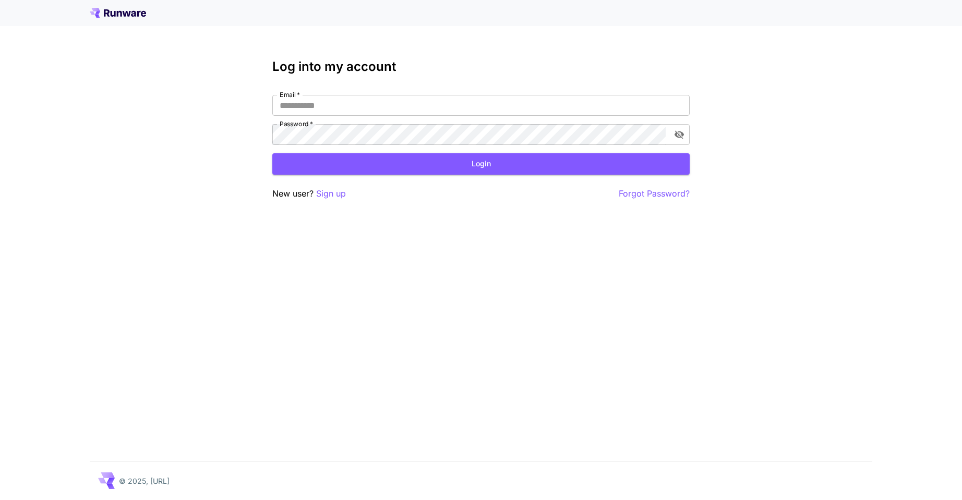  I want to click on h3: Log into my account, so click(481, 67).